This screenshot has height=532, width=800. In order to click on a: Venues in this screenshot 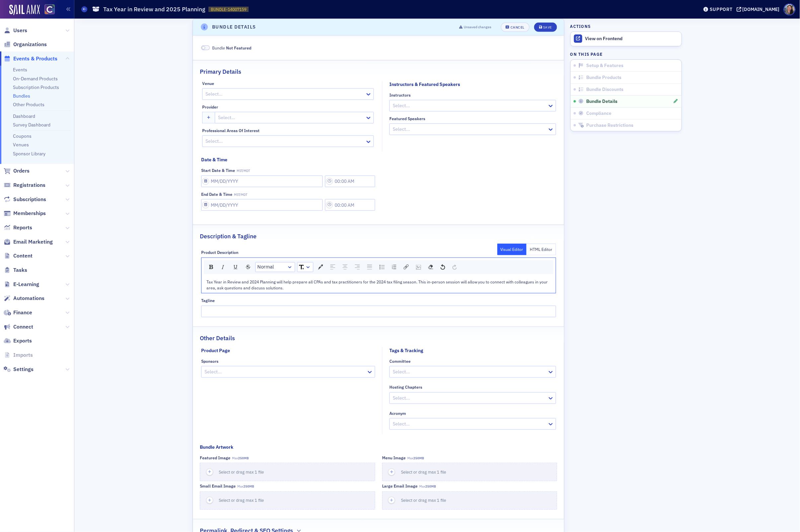, I will do `click(21, 145)`.